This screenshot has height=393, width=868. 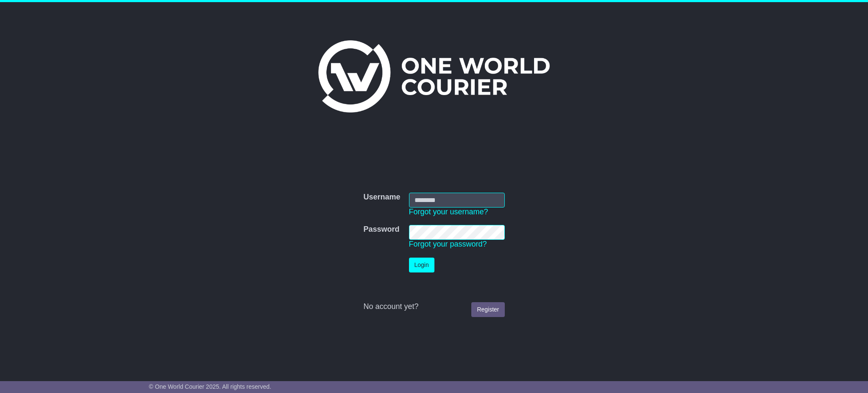 What do you see at coordinates (381, 230) in the screenshot?
I see `label: Password` at bounding box center [381, 230].